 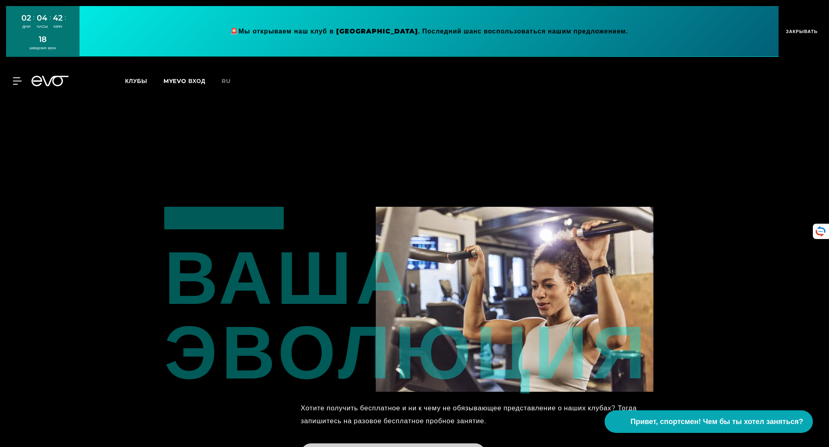 I want to click on font: MYEVO ВХОД, so click(x=184, y=81).